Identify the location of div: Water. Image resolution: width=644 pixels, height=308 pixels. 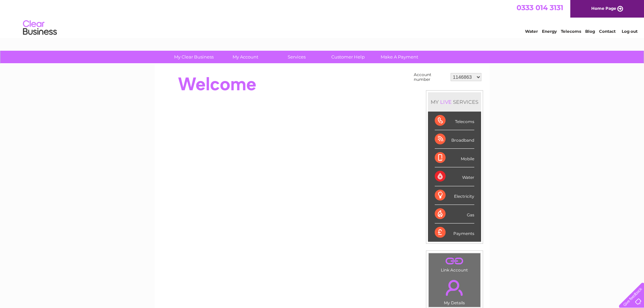
(455, 176).